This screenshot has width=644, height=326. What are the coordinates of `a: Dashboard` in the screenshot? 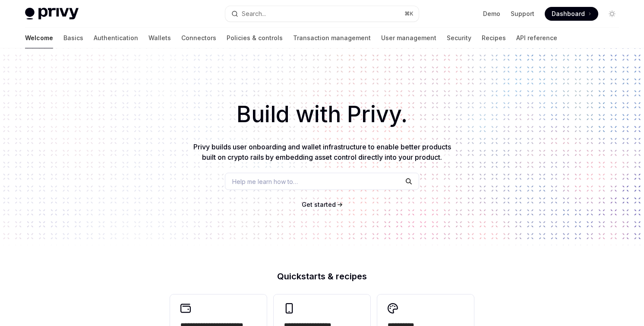 It's located at (571, 14).